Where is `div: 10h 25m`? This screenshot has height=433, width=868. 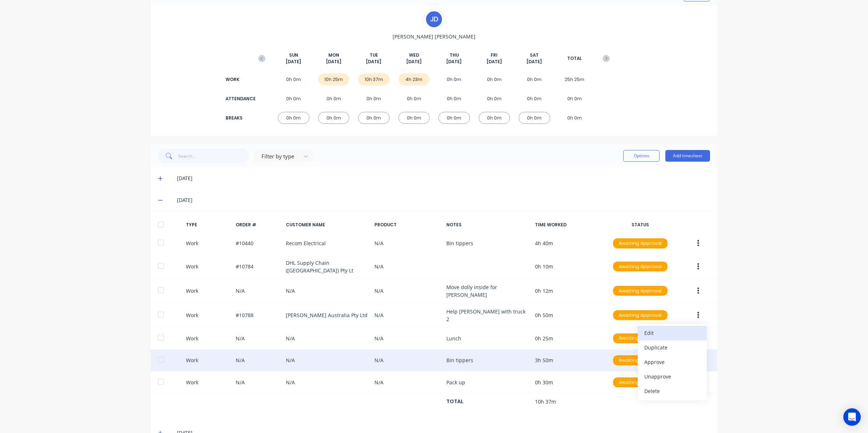
div: 10h 25m is located at coordinates (334, 79).